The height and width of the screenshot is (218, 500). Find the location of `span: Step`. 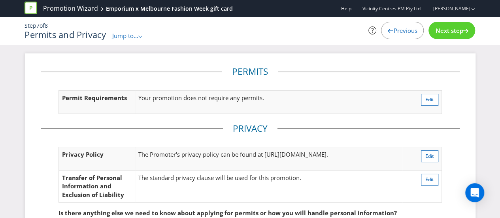

span: Step is located at coordinates (30, 25).